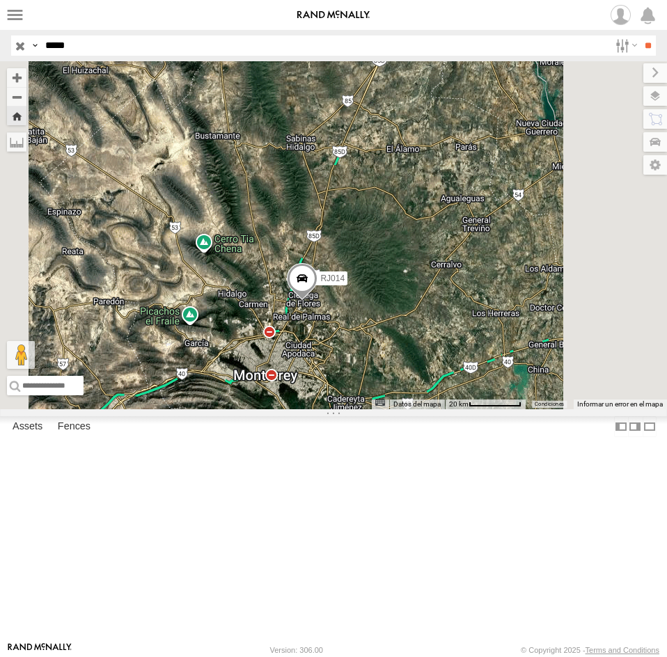 The height and width of the screenshot is (657, 667). What do you see at coordinates (634, 426) in the screenshot?
I see `label: Dock Summary Table to the Right` at bounding box center [634, 426].